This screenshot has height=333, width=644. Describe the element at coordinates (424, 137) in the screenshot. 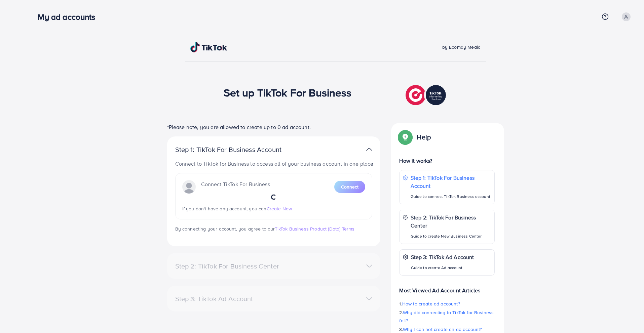

I see `p: Help` at that location.